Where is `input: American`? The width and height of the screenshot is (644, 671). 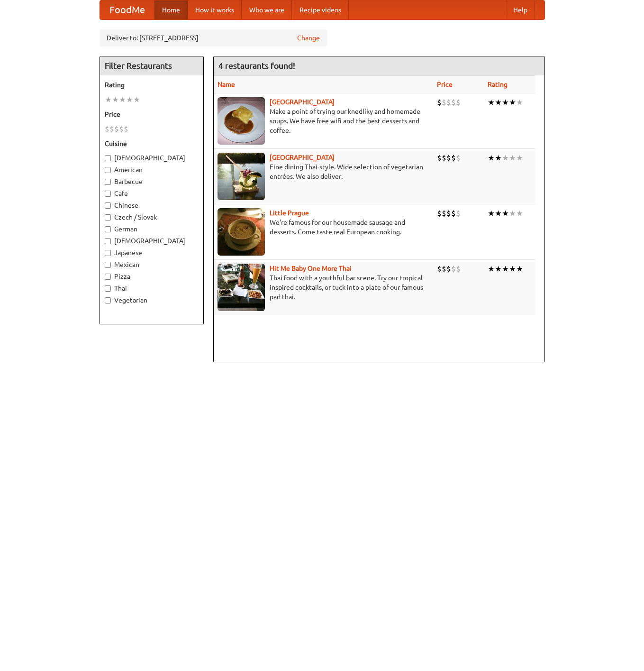 input: American is located at coordinates (108, 170).